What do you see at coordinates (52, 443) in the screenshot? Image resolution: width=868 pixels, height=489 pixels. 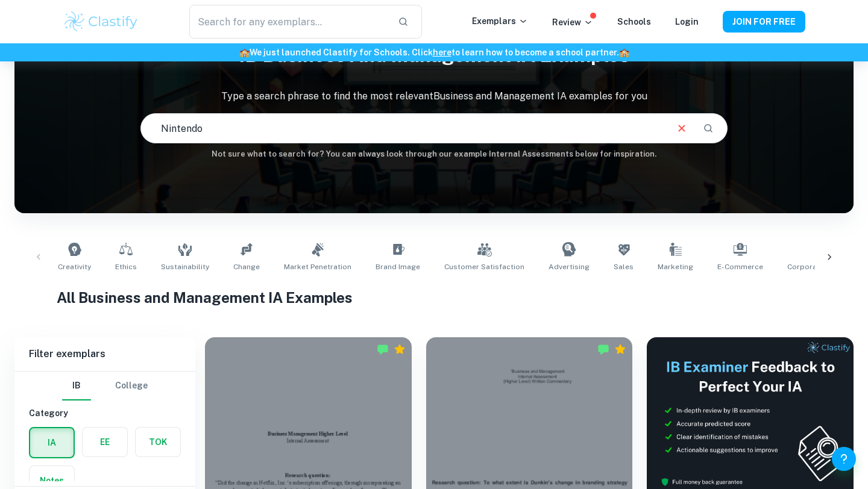 I see `button: IA` at bounding box center [52, 443].